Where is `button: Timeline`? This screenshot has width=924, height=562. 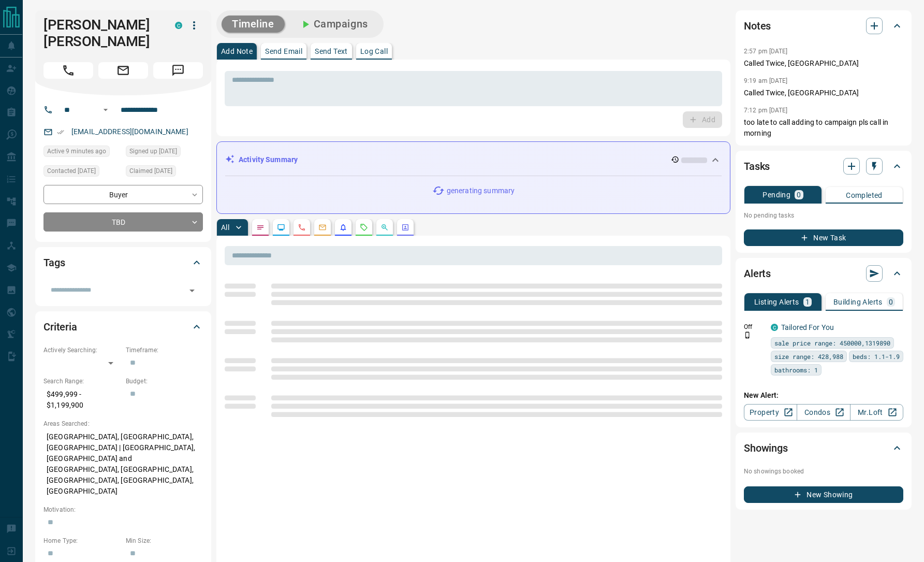 button: Timeline is located at coordinates (253, 24).